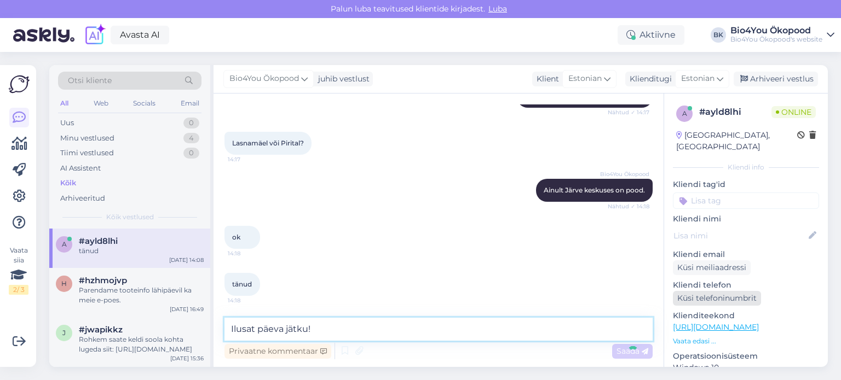 The width and height of the screenshot is (841, 380). Describe the element at coordinates (651, 35) in the screenshot. I see `div: Aktiivne` at that location.